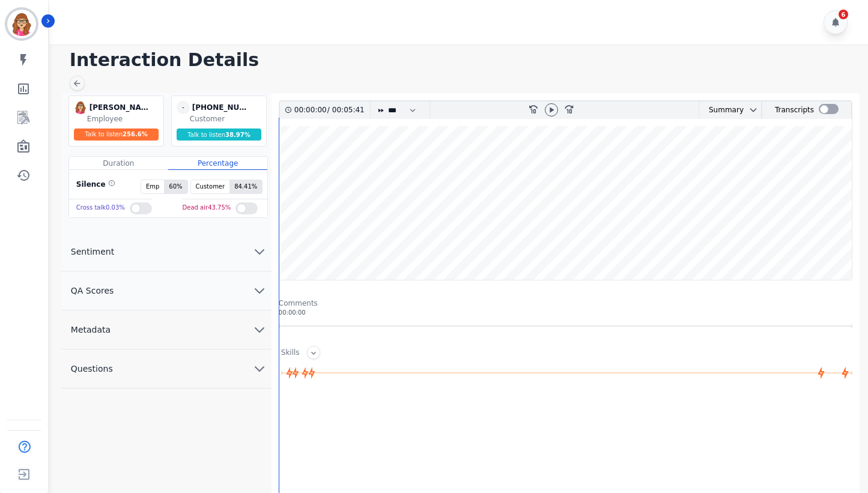 This screenshot has width=868, height=493. What do you see at coordinates (238, 134) in the screenshot?
I see `span: 38.97 %` at bounding box center [238, 134].